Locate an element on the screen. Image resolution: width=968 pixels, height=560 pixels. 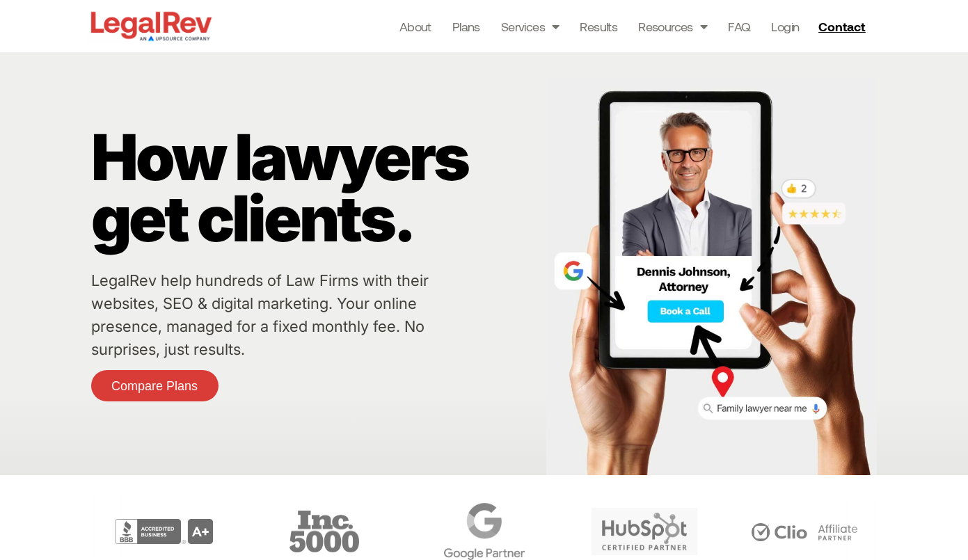
a: Login is located at coordinates (785, 26).